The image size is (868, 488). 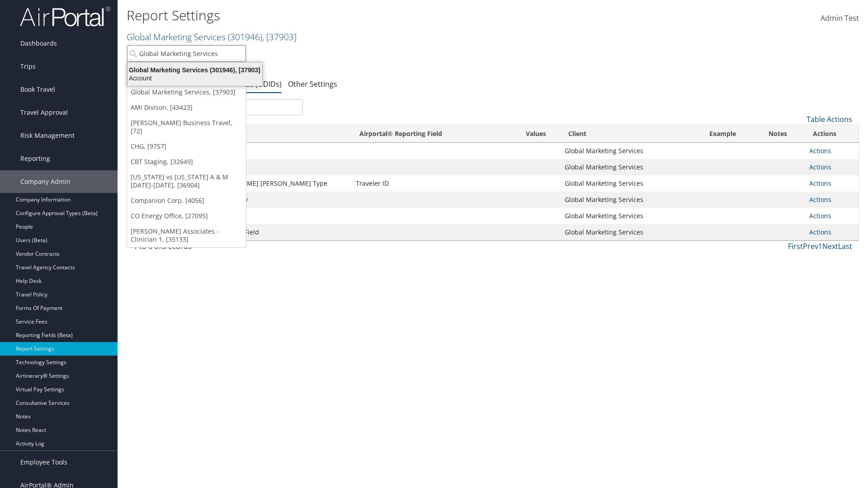 What do you see at coordinates (783, 133) in the screenshot?
I see `th: Notes` at bounding box center [783, 133].